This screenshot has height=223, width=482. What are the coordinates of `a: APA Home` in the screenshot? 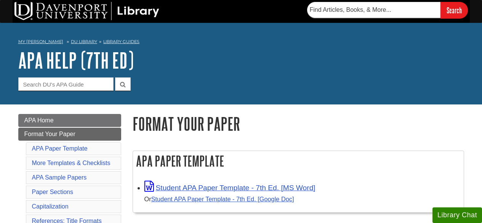 It's located at (70, 120).